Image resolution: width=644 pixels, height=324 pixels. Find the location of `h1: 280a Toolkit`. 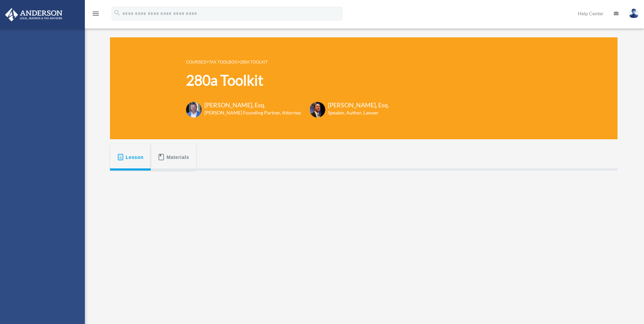

h1: 280a Toolkit is located at coordinates (288, 80).